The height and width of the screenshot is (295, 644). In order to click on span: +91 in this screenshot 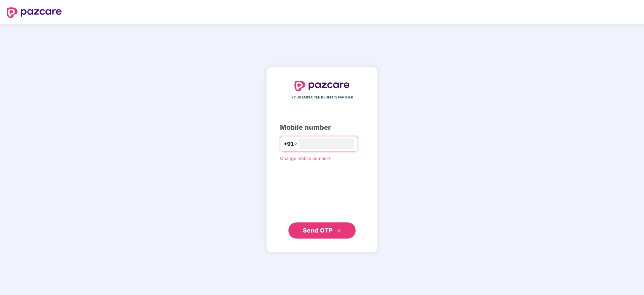, I will do `click(289, 144)`.